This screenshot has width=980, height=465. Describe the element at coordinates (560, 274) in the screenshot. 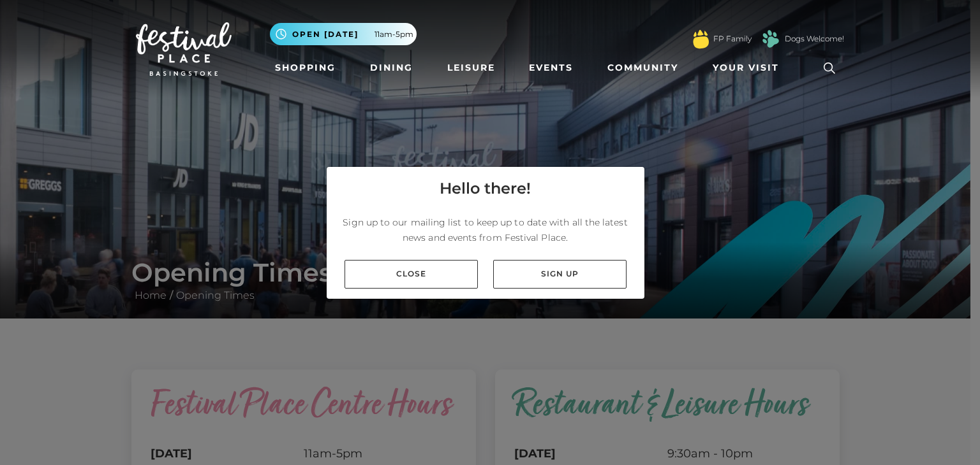

I see `a: Sign up` at that location.